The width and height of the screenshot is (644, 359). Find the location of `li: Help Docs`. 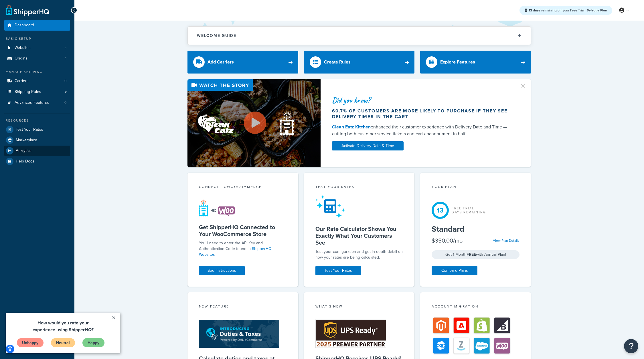

li: Help Docs is located at coordinates (37, 162).